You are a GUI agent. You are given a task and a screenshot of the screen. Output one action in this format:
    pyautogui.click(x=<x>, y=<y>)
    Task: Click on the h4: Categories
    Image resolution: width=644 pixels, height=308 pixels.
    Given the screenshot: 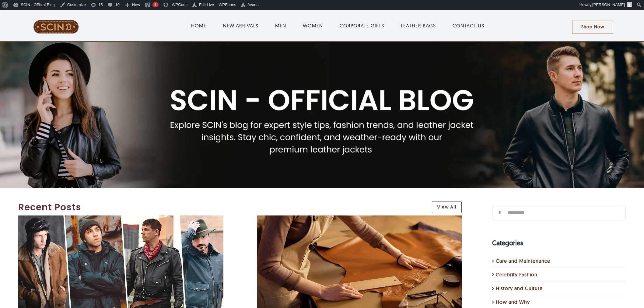 What is the action you would take?
    pyautogui.click(x=559, y=243)
    